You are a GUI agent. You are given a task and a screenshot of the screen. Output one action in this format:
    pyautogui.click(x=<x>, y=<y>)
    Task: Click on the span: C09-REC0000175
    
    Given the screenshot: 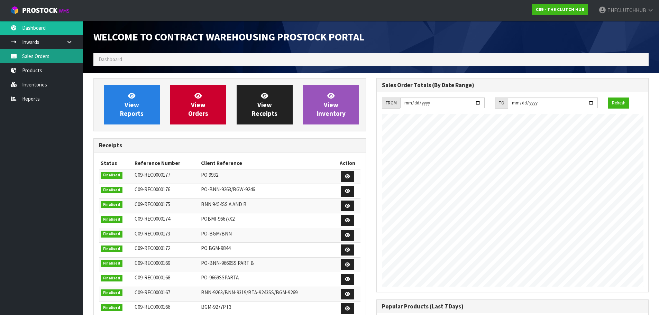 What is the action you would take?
    pyautogui.click(x=152, y=204)
    